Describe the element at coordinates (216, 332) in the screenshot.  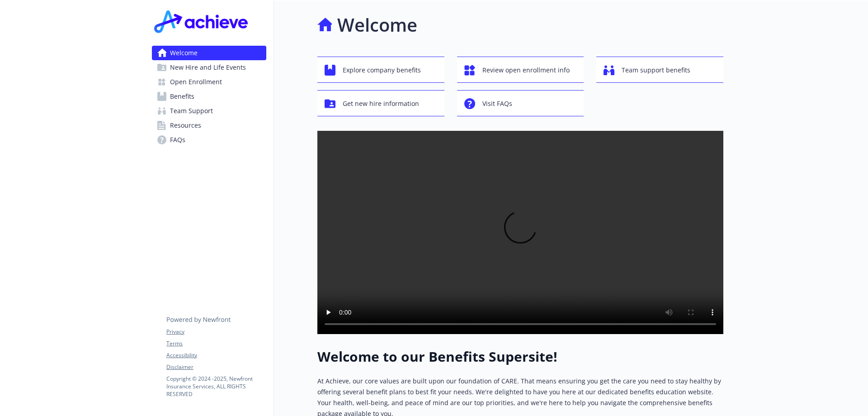
I see `a: Privacy` at that location.